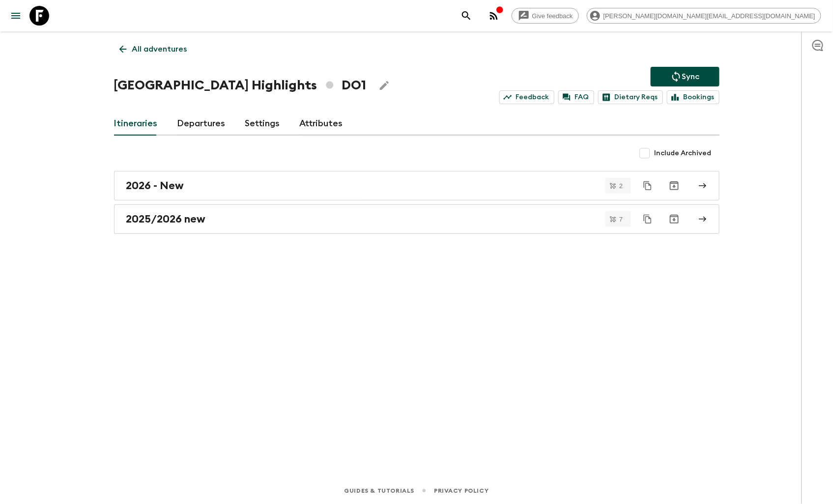 Image resolution: width=833 pixels, height=504 pixels. What do you see at coordinates (416, 186) in the screenshot?
I see `a: 2026 - New` at bounding box center [416, 186].